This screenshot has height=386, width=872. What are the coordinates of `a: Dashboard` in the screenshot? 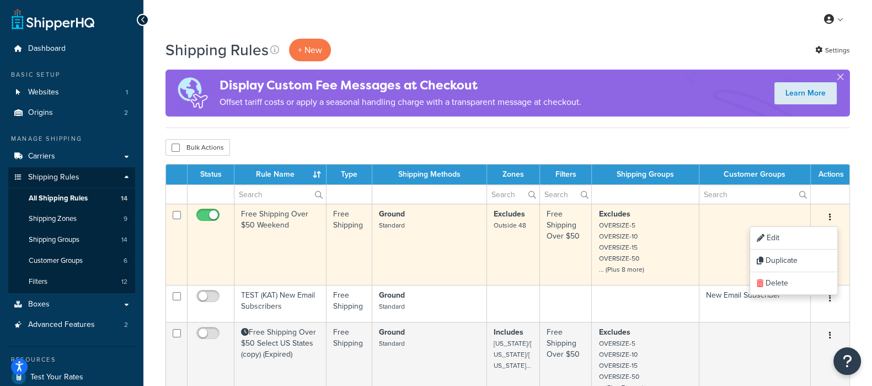 It's located at (72, 49).